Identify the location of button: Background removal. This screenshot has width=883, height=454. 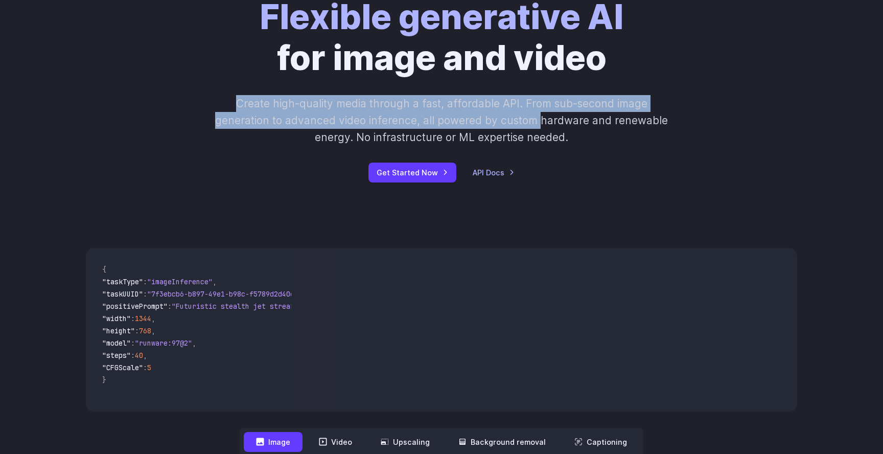
(502, 442).